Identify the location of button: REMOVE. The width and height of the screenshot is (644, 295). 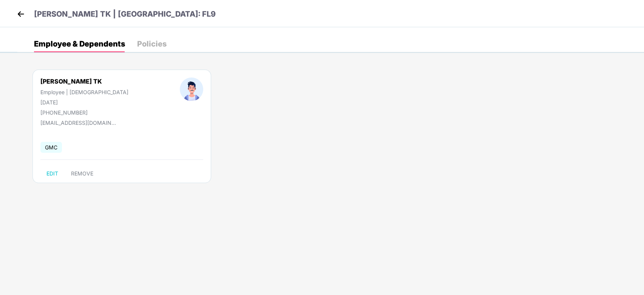
(82, 174).